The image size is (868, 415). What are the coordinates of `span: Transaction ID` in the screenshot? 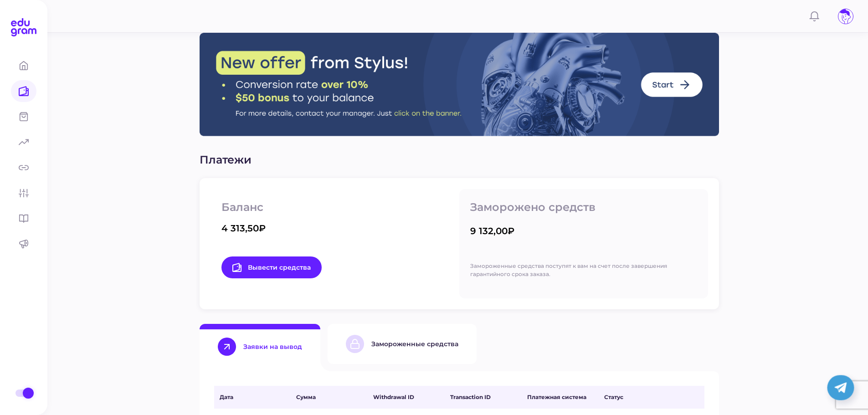 It's located at (486, 397).